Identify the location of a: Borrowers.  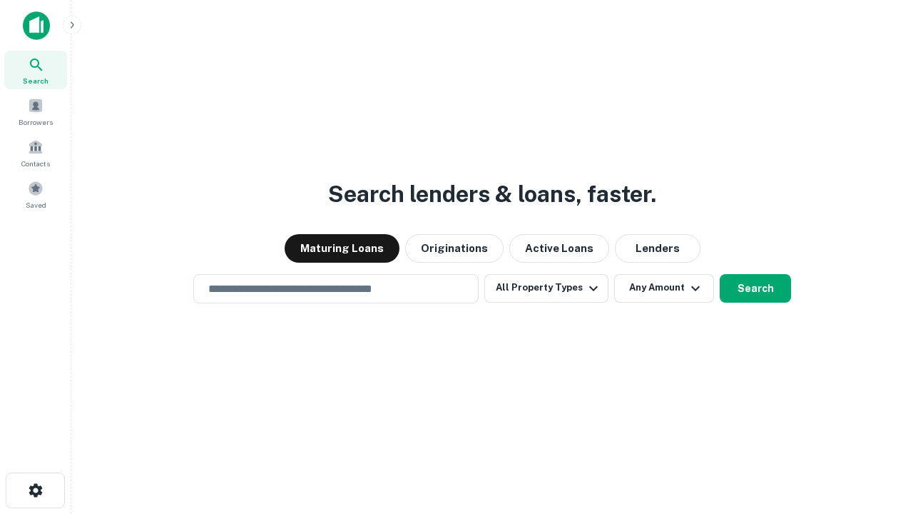
(36, 111).